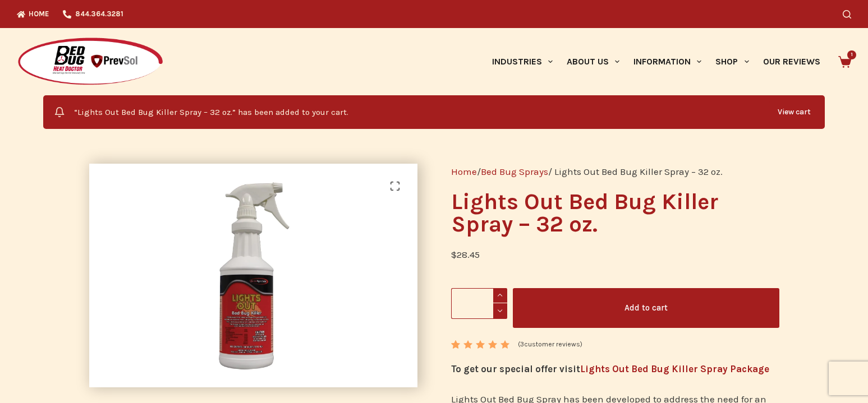  What do you see at coordinates (847, 14) in the screenshot?
I see `button: Search` at bounding box center [847, 14].